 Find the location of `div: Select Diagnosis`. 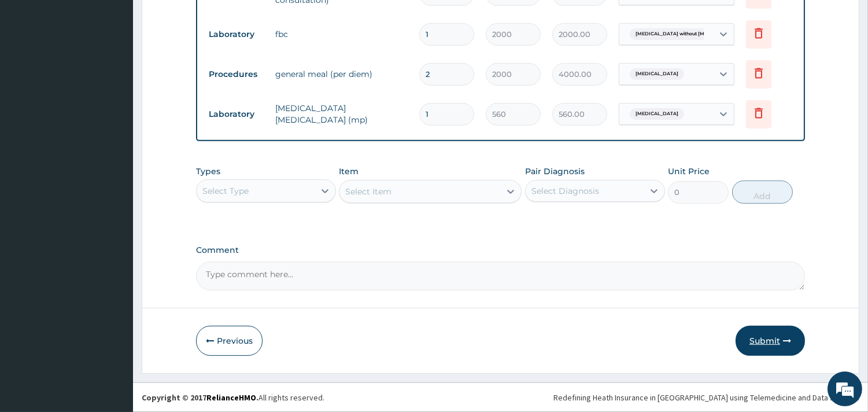

div: Select Diagnosis is located at coordinates (565, 191).